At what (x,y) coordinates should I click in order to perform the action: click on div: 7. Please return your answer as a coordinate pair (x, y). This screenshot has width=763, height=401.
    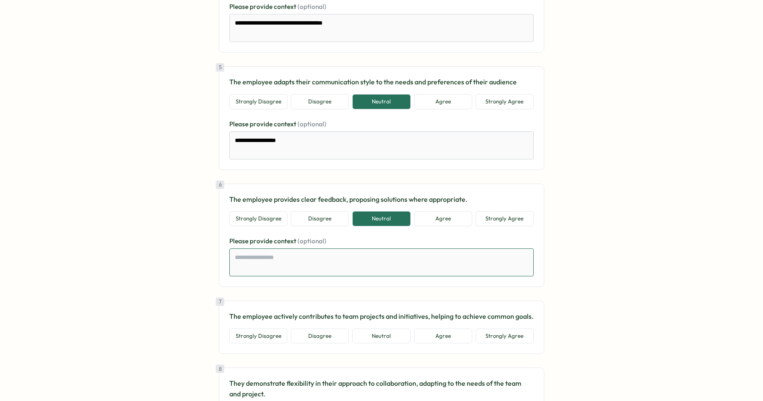
    Looking at the image, I should click on (220, 302).